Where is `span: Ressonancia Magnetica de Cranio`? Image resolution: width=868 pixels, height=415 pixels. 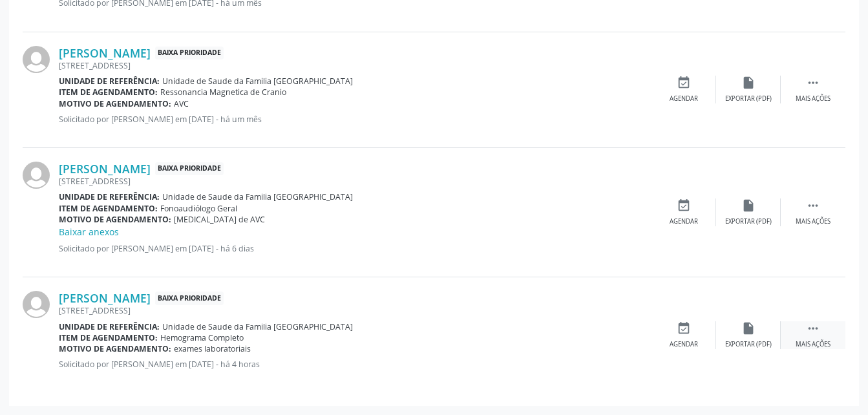
span: Ressonancia Magnetica de Cranio is located at coordinates (223, 92).